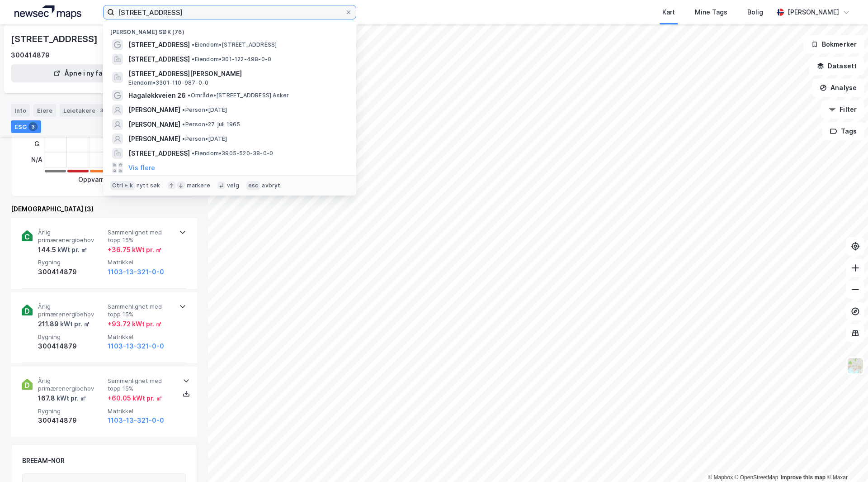  I want to click on div: ESG, so click(26, 127).